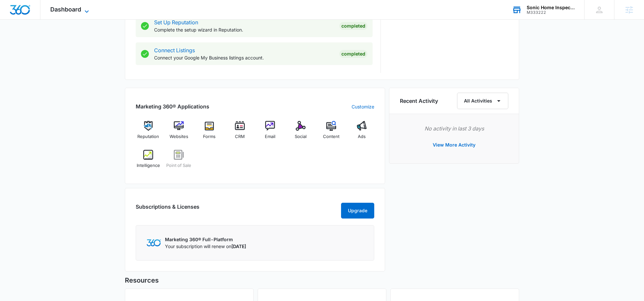  I want to click on span: Social, so click(301, 137).